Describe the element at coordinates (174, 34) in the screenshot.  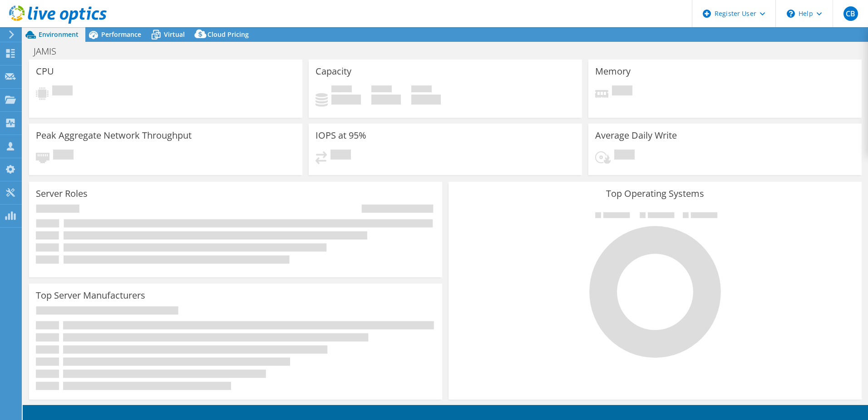
I see `span: Virtual` at that location.